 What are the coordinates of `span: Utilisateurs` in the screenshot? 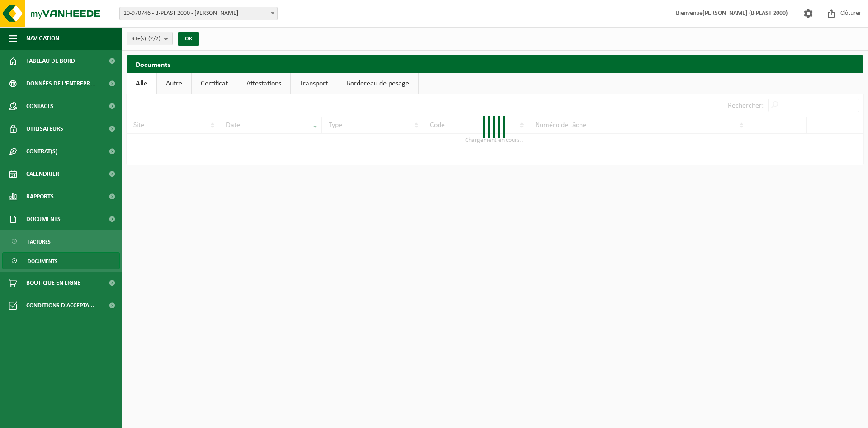 It's located at (45, 129).